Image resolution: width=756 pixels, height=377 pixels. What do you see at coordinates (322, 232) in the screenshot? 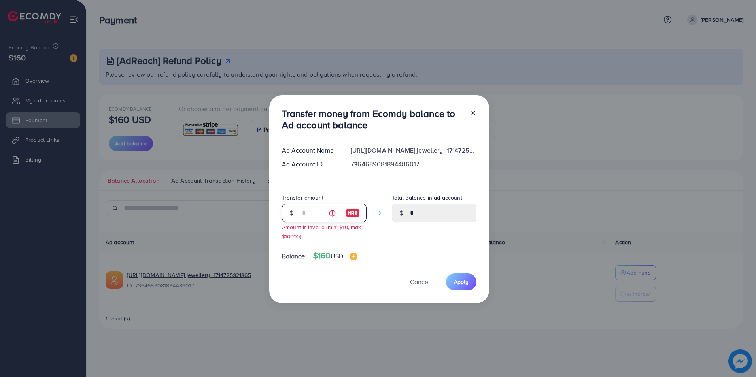
I see `small: Amount is invalid (min: $10, max: $10000)` at bounding box center [322, 232].